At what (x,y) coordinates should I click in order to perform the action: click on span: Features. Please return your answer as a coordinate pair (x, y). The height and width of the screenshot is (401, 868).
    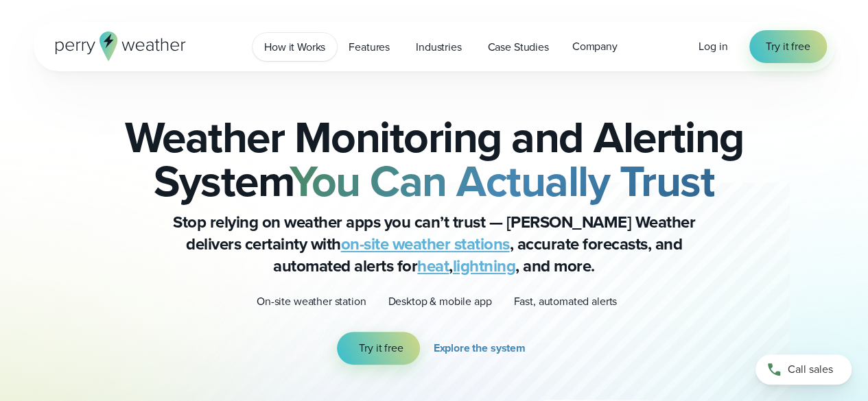
    Looking at the image, I should click on (369, 47).